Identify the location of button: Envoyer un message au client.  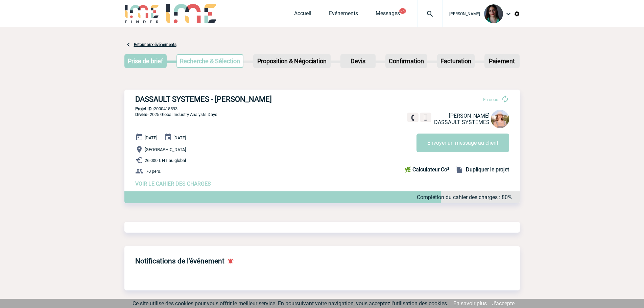
(463, 143).